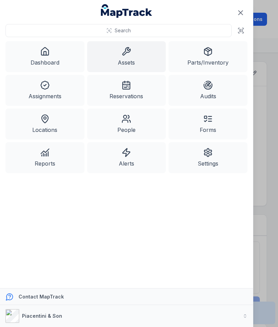  I want to click on a: Alerts, so click(127, 157).